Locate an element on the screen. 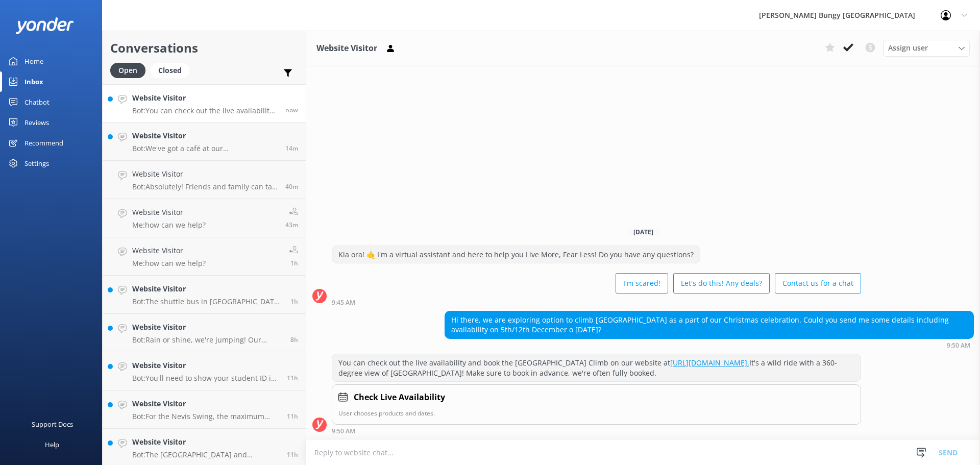 Image resolution: width=980 pixels, height=465 pixels. button: I'm scared! is located at coordinates (642, 284).